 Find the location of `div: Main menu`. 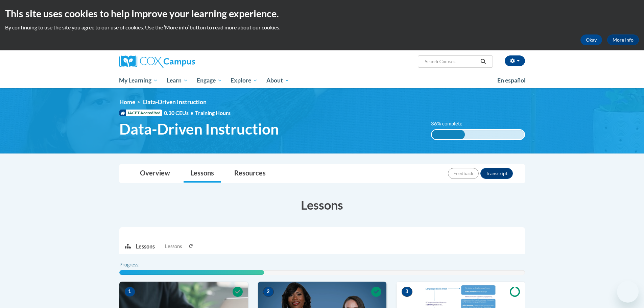

div: Main menu is located at coordinates (322, 81).